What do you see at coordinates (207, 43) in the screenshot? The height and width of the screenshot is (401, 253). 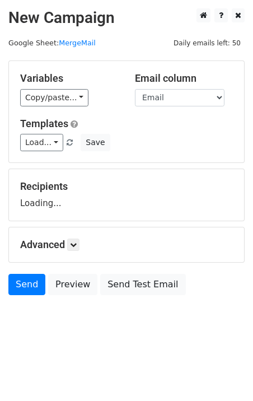 I see `span: Daily emails left: 50` at bounding box center [207, 43].